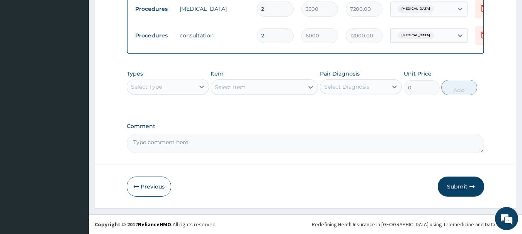  What do you see at coordinates (135, 74) in the screenshot?
I see `label: Types` at bounding box center [135, 74].